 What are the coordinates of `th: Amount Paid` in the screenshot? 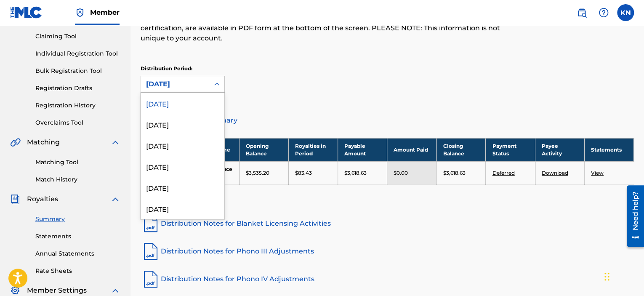 It's located at (412, 149).